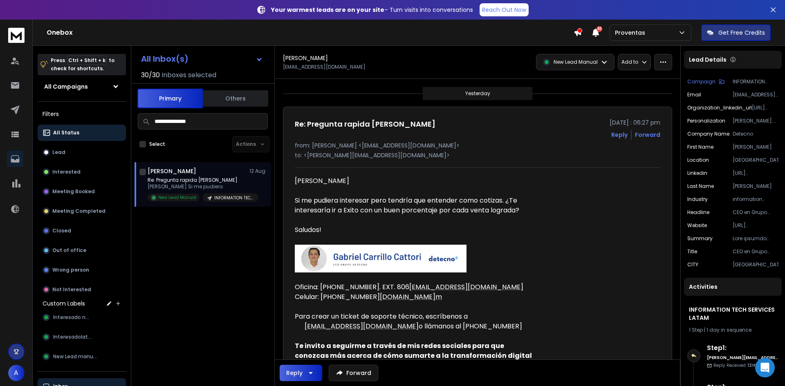  What do you see at coordinates (16, 373) in the screenshot?
I see `button: A` at bounding box center [16, 373].